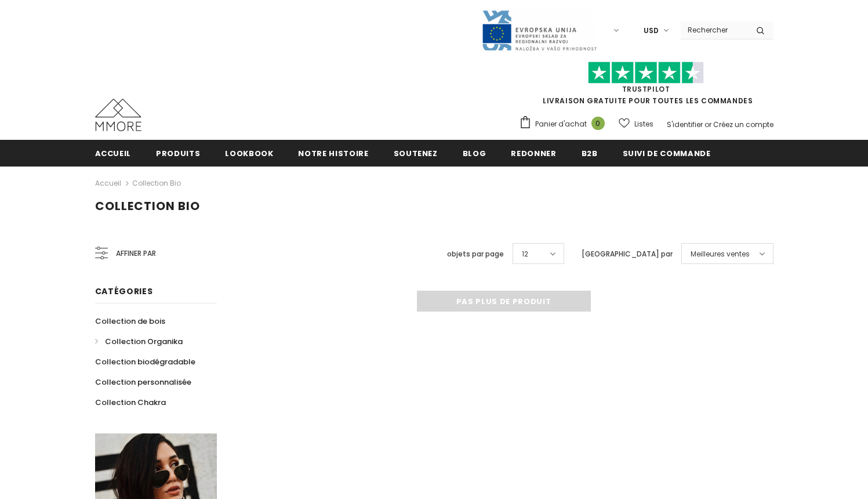 The width and height of the screenshot is (868, 499). I want to click on input: Search Site, so click(714, 29).